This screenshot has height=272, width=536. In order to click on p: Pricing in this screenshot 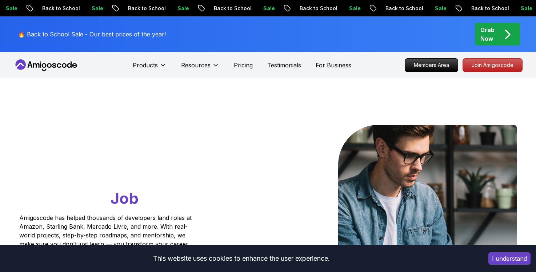, I will do `click(243, 65)`.